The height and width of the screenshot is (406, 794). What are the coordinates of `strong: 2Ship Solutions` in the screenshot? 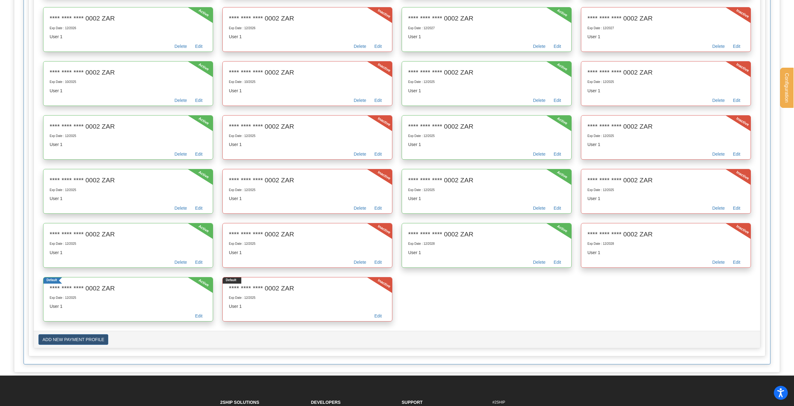 It's located at (240, 402).